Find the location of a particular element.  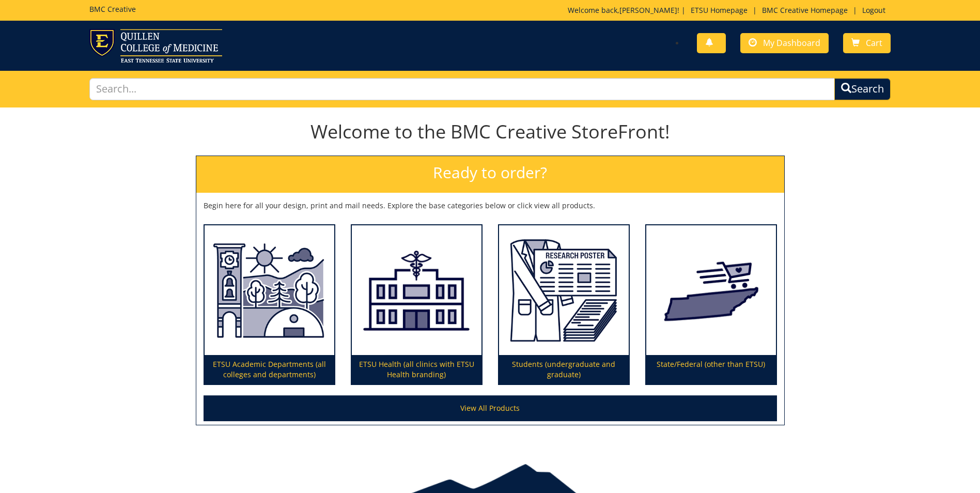

a: My Dashboard is located at coordinates (784, 43).